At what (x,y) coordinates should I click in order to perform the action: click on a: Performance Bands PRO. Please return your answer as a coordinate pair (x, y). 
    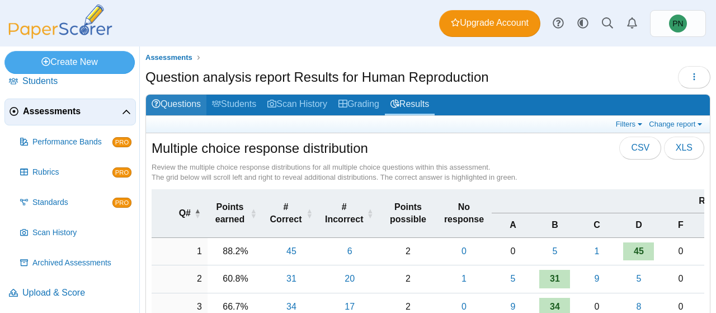
    Looking at the image, I should click on (75, 142).